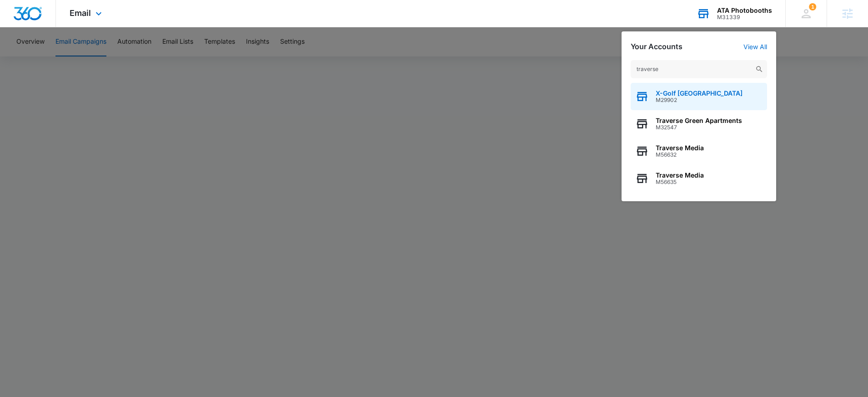 This screenshot has height=397, width=868. Describe the element at coordinates (699, 127) in the screenshot. I see `span: M32547` at that location.